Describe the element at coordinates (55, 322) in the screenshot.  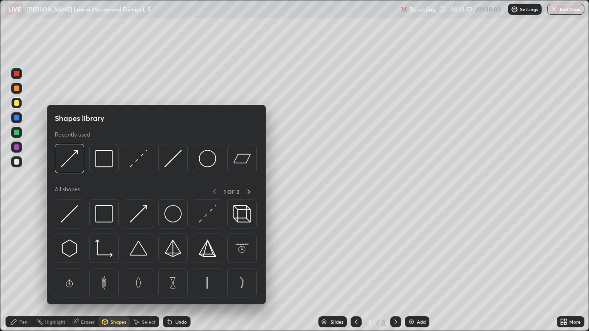
I see `div: Highlight` at that location.